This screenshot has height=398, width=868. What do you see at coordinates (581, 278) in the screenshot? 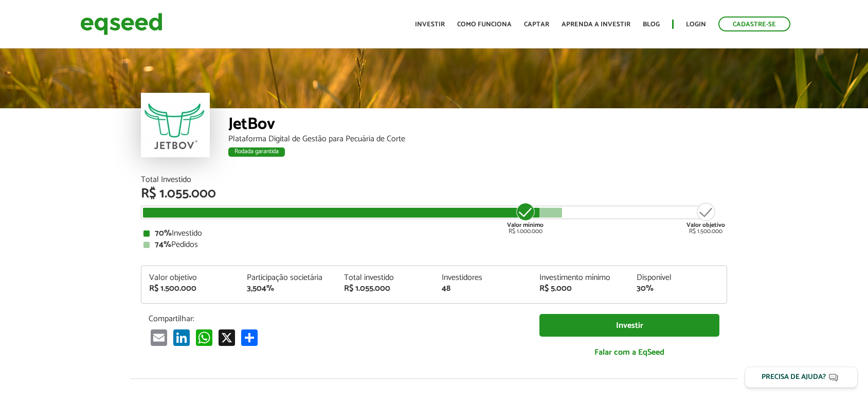
I see `div: Investimento mínimo` at bounding box center [581, 278].